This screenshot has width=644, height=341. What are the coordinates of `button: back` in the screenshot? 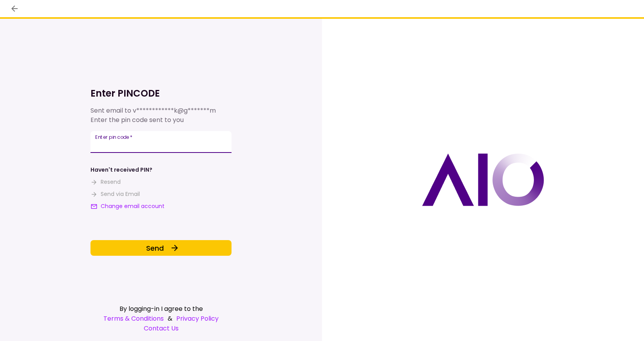 It's located at (15, 9).